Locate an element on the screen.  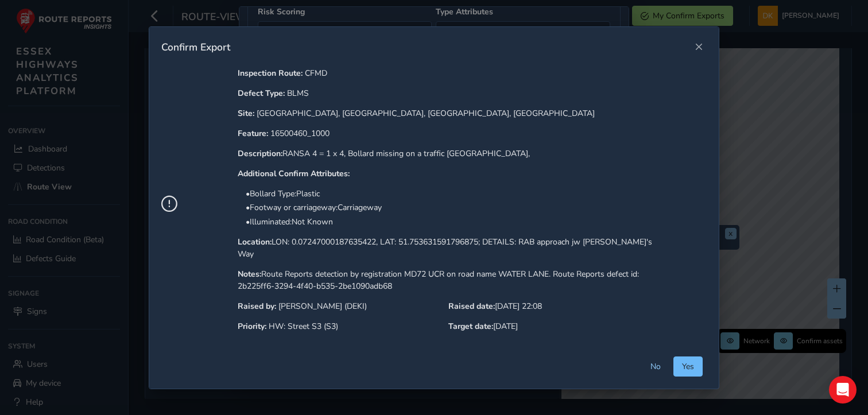
strong: Target date: is located at coordinates (471, 326).